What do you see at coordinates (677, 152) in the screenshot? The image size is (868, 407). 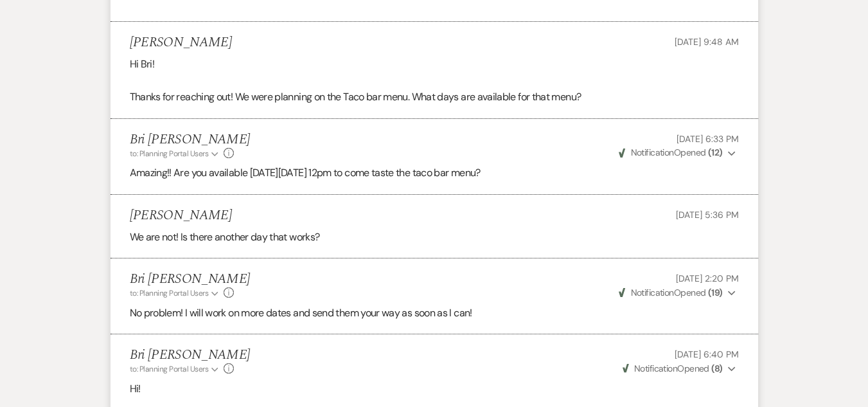 I see `button: NotificationOpened (12)` at bounding box center [677, 152].